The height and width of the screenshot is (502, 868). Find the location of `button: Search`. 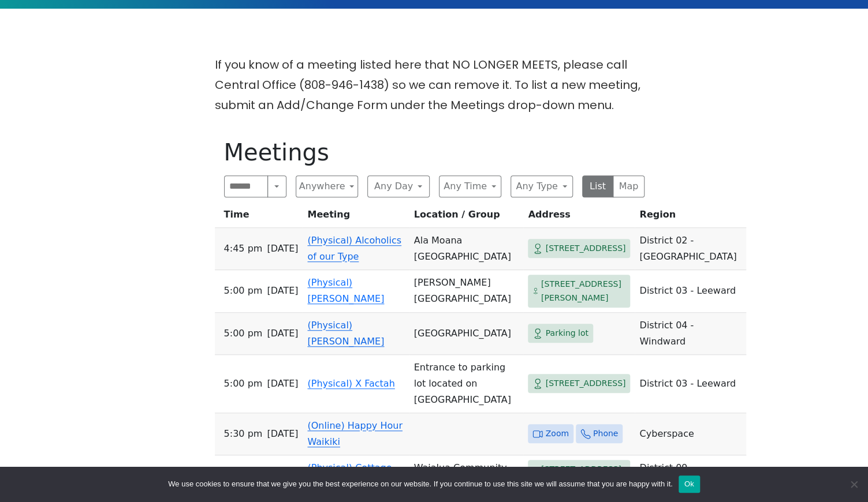

button: Search is located at coordinates (277, 187).